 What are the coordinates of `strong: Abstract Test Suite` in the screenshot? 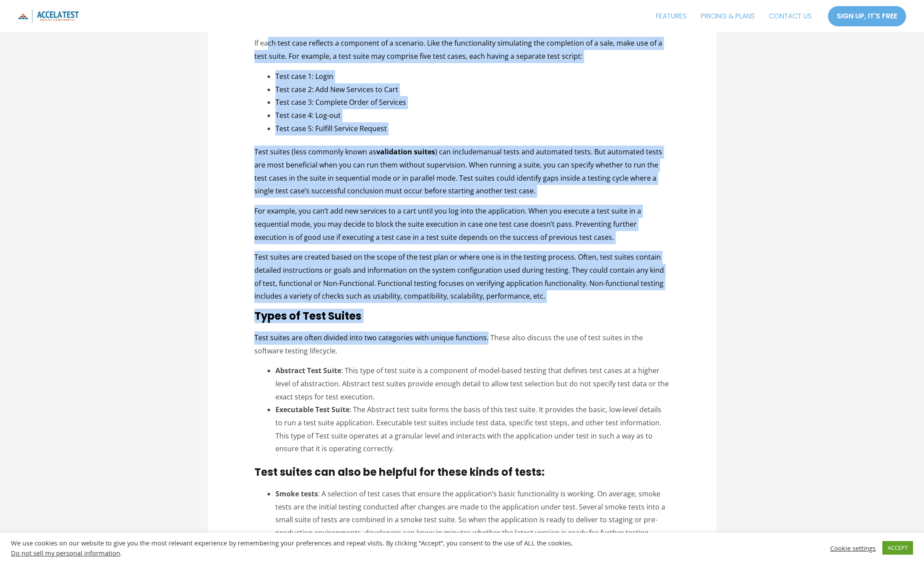 It's located at (308, 371).